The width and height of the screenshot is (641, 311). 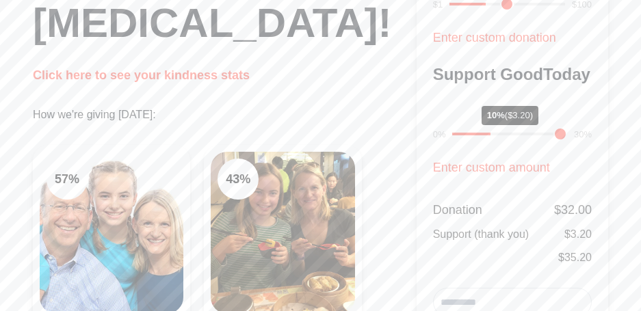 What do you see at coordinates (576, 210) in the screenshot?
I see `span: 32.00` at bounding box center [576, 210].